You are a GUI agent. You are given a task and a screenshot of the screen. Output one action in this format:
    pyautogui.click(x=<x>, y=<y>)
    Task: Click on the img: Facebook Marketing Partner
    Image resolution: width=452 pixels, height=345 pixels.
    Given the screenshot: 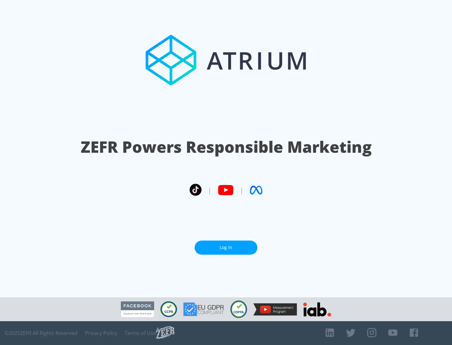 What is the action you would take?
    pyautogui.click(x=137, y=309)
    